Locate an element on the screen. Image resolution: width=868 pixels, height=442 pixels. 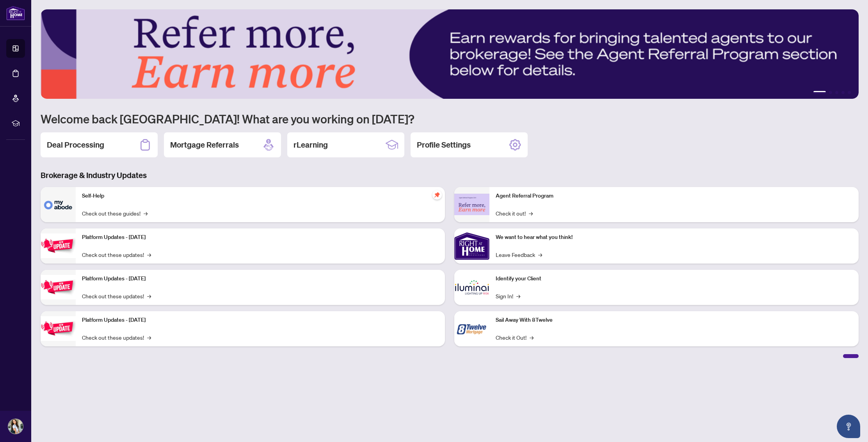
img: Profile Icon is located at coordinates (15, 426).